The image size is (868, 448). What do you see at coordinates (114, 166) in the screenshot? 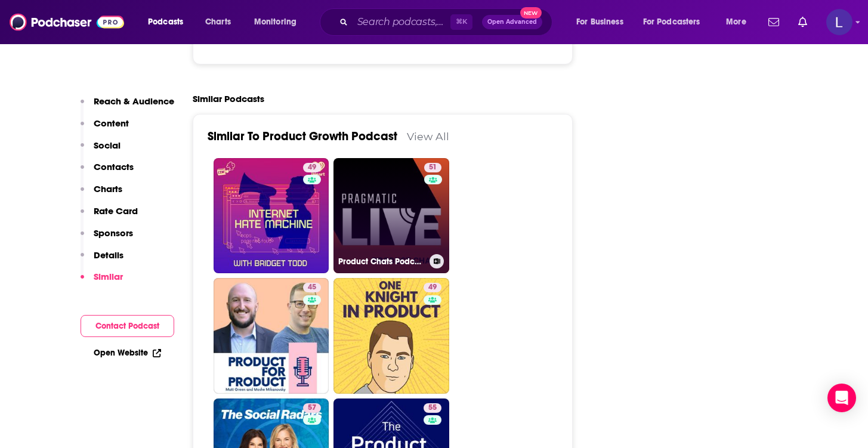
I see `p: Contacts` at bounding box center [114, 166].